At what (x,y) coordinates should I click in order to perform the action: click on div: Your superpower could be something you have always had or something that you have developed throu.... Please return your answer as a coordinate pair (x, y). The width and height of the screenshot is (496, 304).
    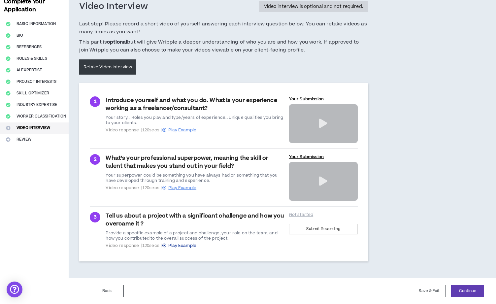
    Looking at the image, I should click on (195, 178).